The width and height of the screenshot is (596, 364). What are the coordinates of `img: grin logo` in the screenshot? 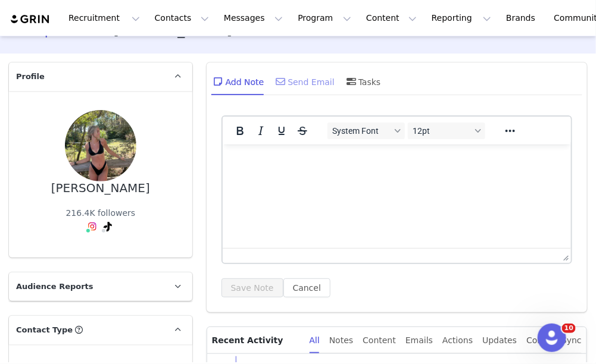 It's located at (30, 19).